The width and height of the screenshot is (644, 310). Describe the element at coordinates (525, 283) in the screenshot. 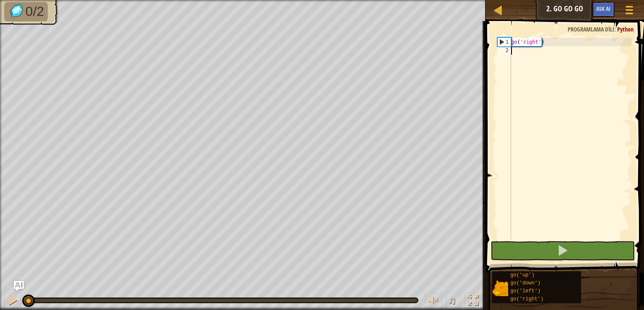

I see `span: go('down')` at that location.